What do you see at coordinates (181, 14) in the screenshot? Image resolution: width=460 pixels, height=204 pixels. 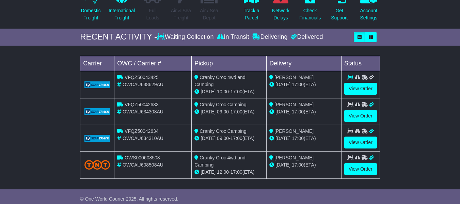 I see `p: Air & Sea Freight` at bounding box center [181, 14].